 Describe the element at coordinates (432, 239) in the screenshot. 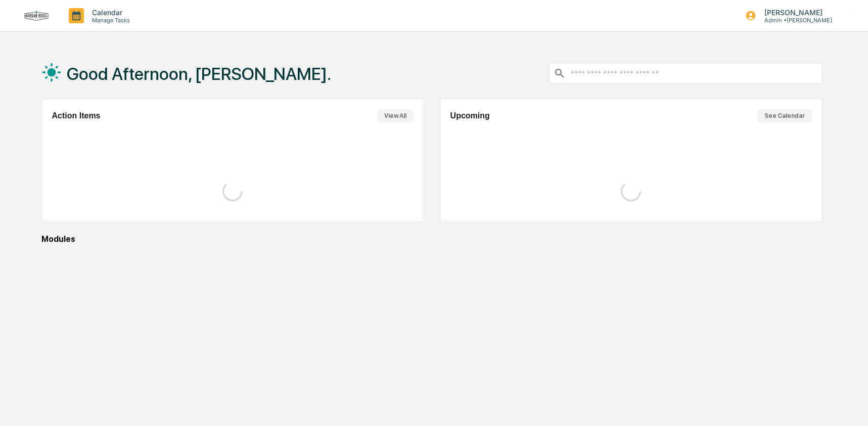

I see `div: Modules` at that location.